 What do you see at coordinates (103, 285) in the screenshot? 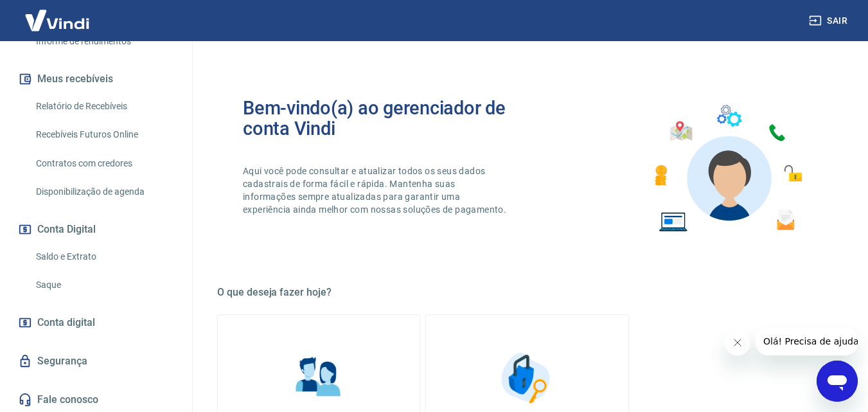
I see `a: Saque` at bounding box center [103, 285].